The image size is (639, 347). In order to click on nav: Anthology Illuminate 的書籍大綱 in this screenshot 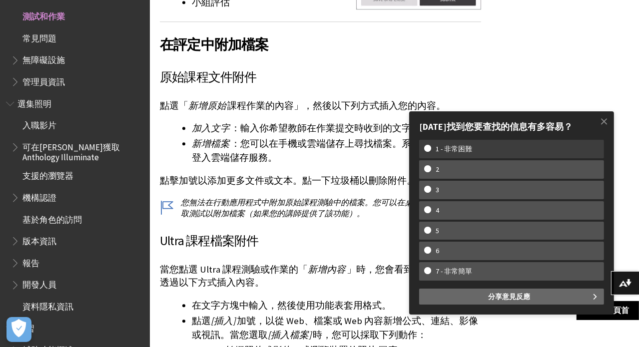, I will do `click(75, 205)`.